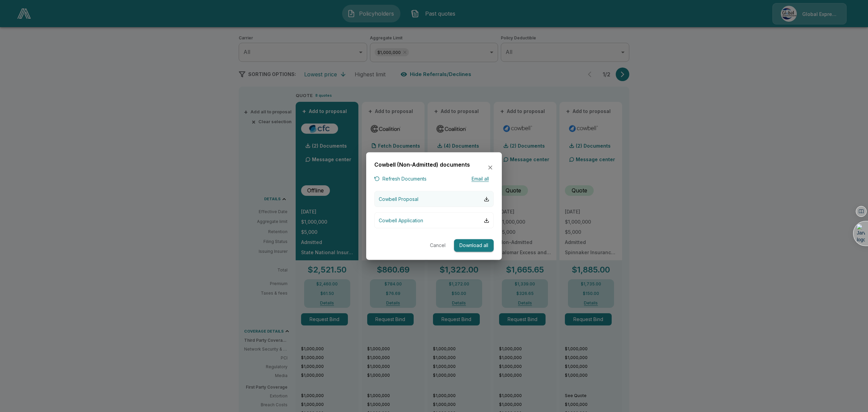 This screenshot has height=412, width=868. Describe the element at coordinates (401, 178) in the screenshot. I see `button: Refresh Documents` at that location.